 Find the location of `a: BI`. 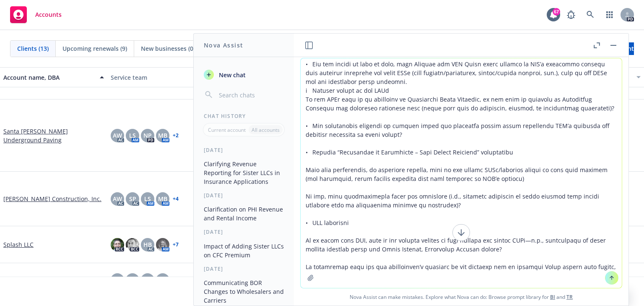

a: BI is located at coordinates (553, 296).